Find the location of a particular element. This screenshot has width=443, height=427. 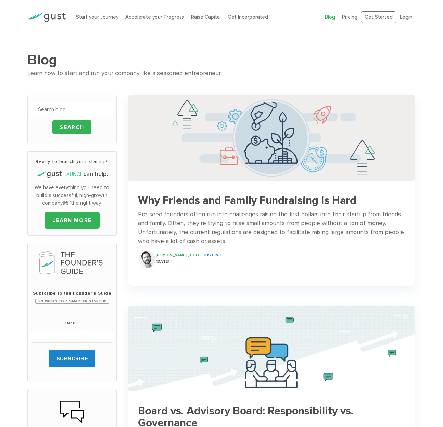

span: , Gust INC is located at coordinates (211, 255).